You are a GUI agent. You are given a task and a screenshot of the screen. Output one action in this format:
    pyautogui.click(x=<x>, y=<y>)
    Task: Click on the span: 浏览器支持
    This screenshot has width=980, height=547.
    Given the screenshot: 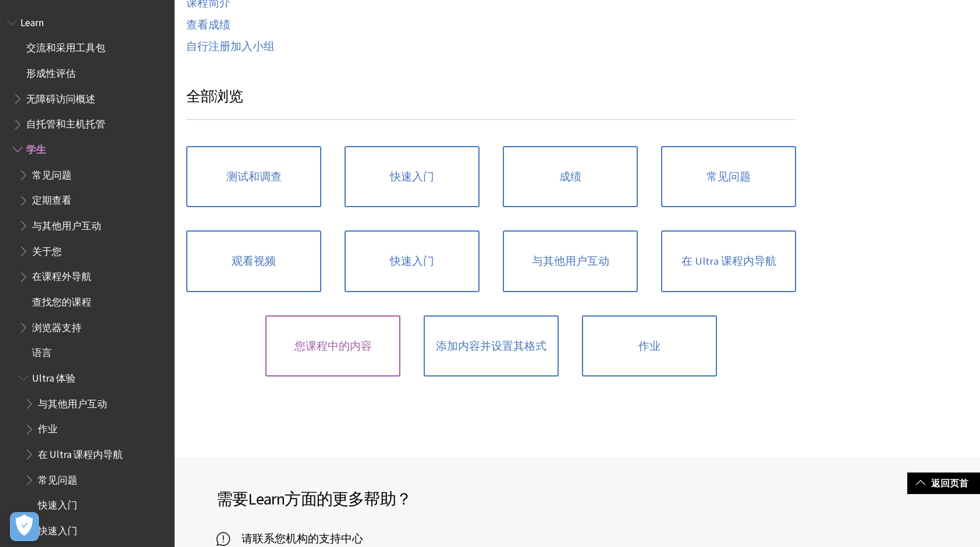 What is the action you would take?
    pyautogui.click(x=56, y=325)
    